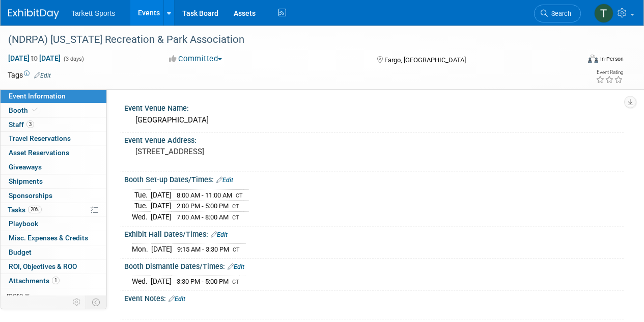 The height and width of the screenshot is (322, 644). What do you see at coordinates (43, 266) in the screenshot?
I see `span: ROI, Objectives & ROO` at bounding box center [43, 266].